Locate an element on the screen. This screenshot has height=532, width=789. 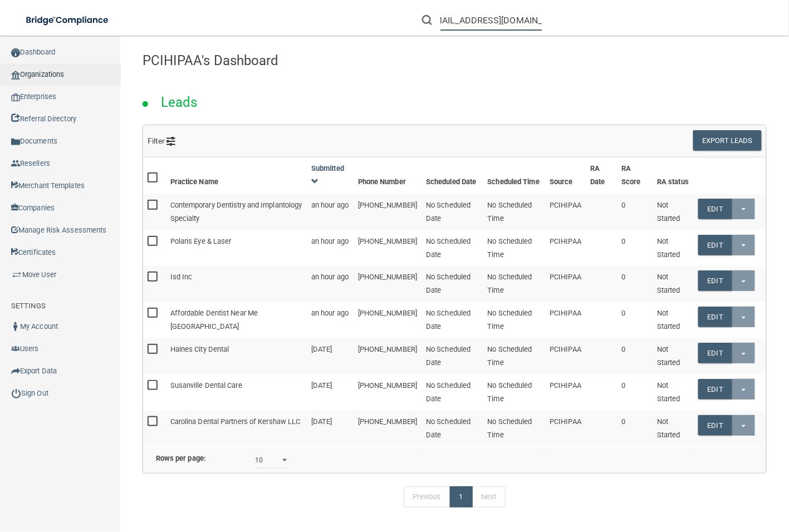
span: Filter is located at coordinates (161, 141).